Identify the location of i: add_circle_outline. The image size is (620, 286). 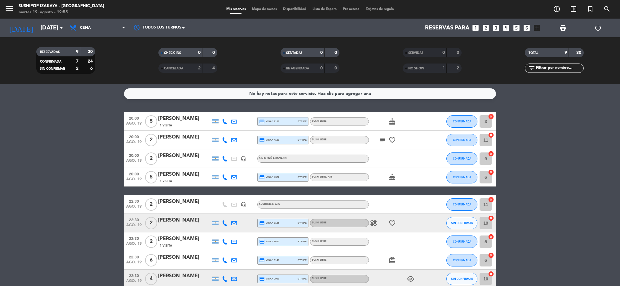
(557, 9).